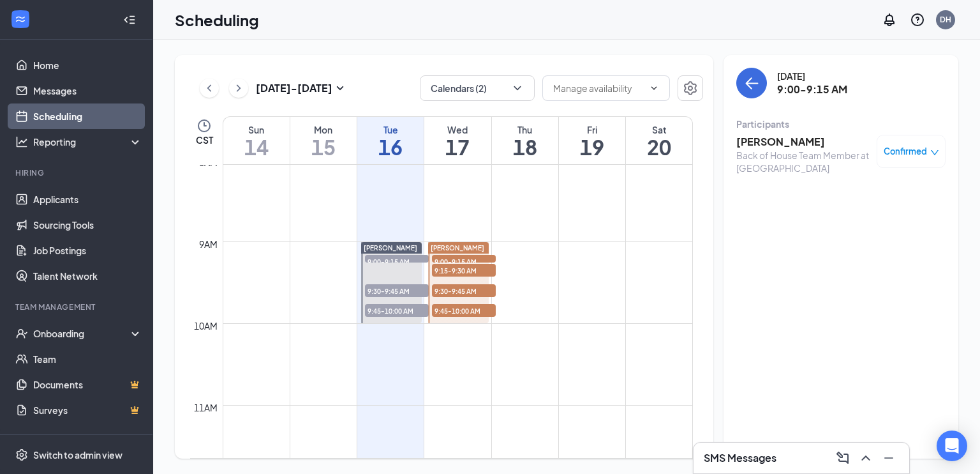 Image resolution: width=980 pixels, height=474 pixels. Describe the element at coordinates (457, 140) in the screenshot. I see `a: September 17, 2025` at that location.